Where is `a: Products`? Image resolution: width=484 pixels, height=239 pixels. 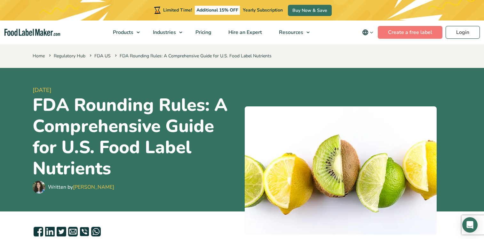
a: Products is located at coordinates (124, 32).